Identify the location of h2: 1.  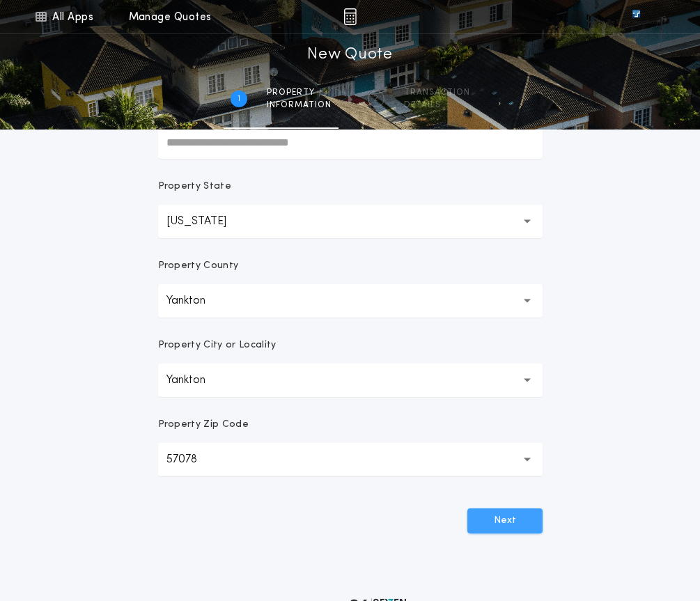
(239, 99).